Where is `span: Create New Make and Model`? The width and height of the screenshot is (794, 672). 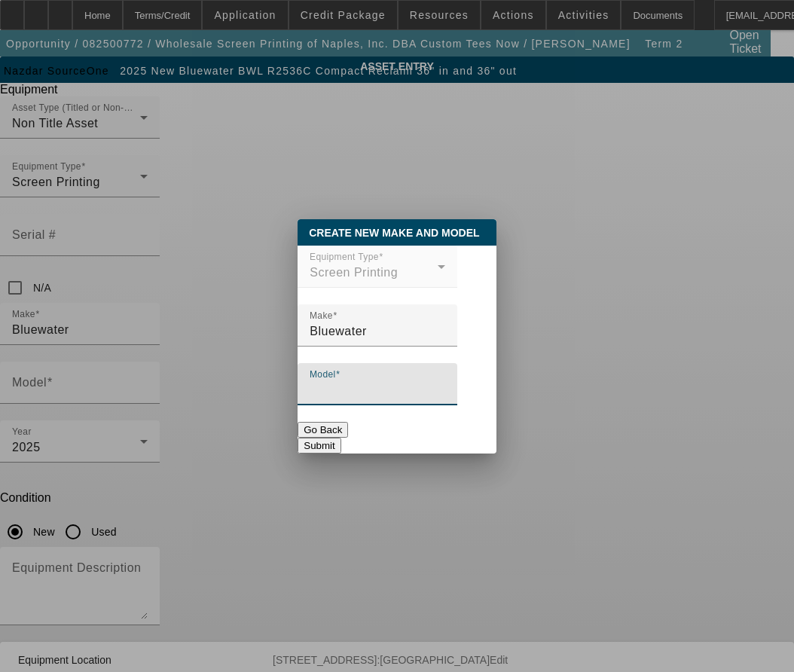 span: Create New Make and Model is located at coordinates (393, 232).